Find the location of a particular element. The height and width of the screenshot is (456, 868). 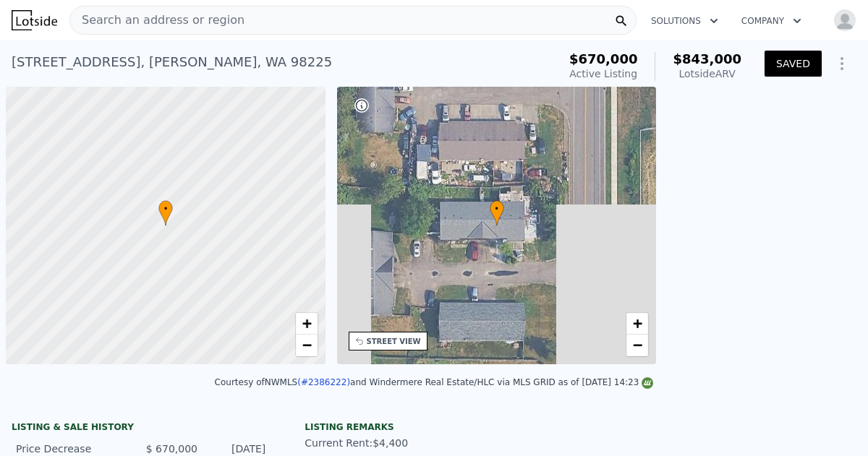

a: (#2386222) is located at coordinates (324, 382).